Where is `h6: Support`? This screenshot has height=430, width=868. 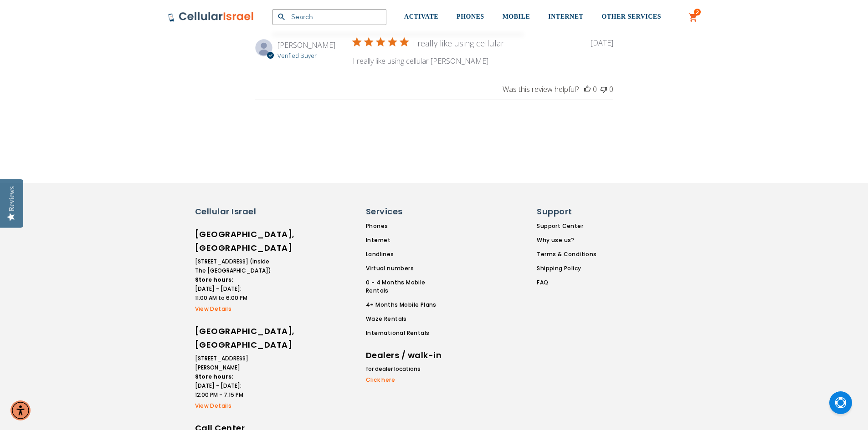
h6: Support is located at coordinates (563, 211).